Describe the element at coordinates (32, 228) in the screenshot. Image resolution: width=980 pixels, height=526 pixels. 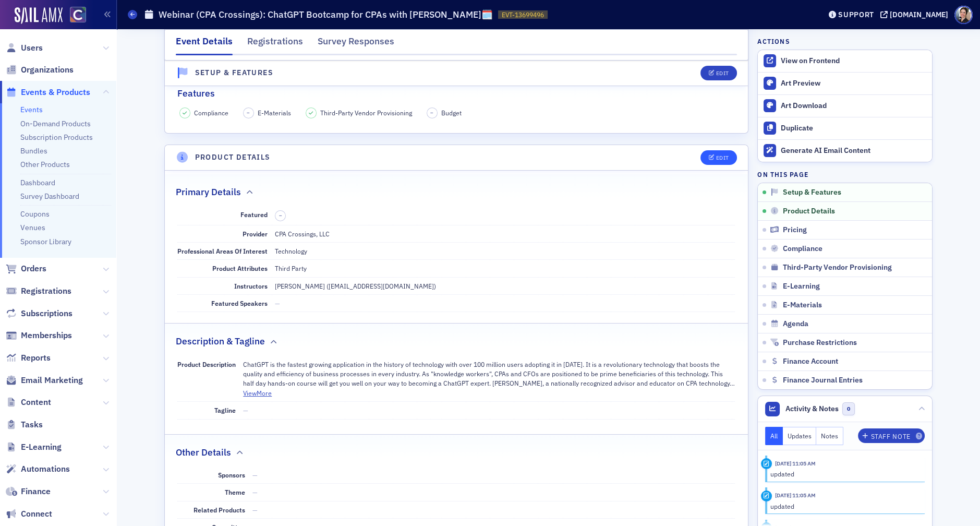
I see `a: Venues` at that location.